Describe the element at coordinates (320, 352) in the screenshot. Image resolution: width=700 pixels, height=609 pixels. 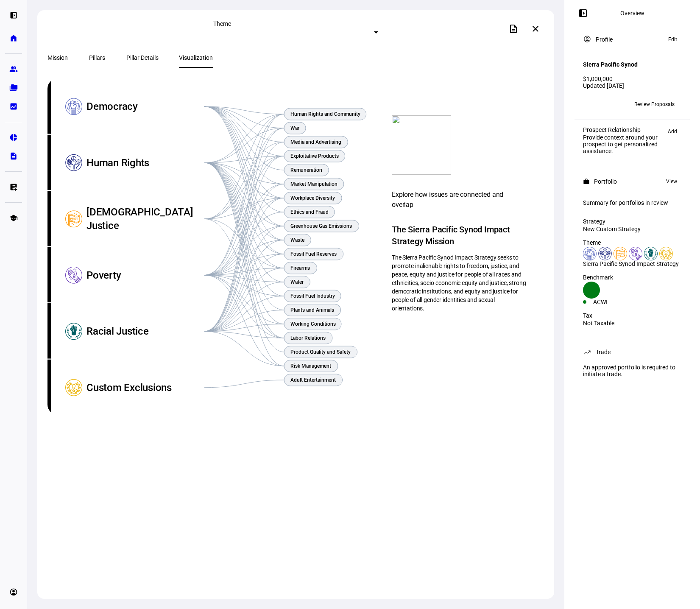
I see `text: Product Quality and Safety` at that location.